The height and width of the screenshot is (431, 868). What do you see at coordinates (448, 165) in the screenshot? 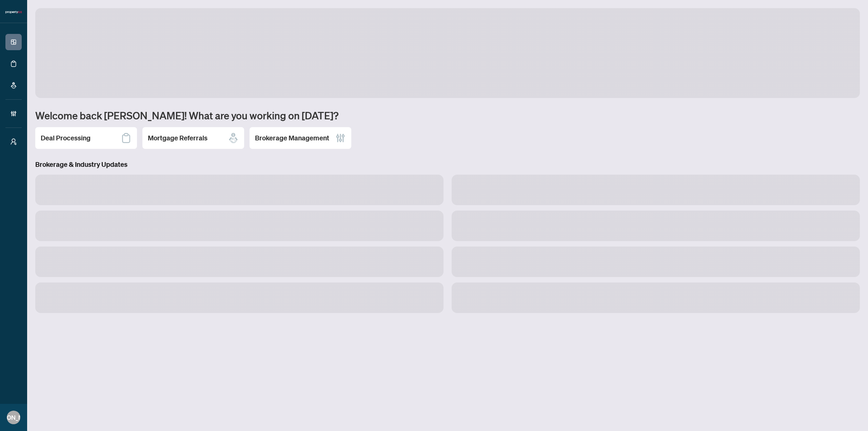
I see `h3: Brokerage & Industry Updates` at bounding box center [448, 165].